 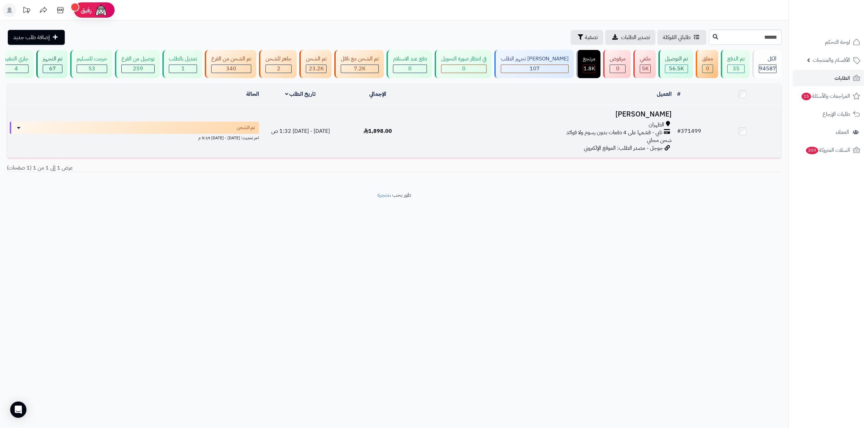 I want to click on span: 359, so click(x=812, y=150).